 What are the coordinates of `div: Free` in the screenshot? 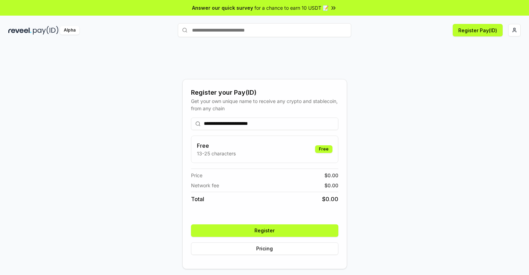 It's located at (324, 149).